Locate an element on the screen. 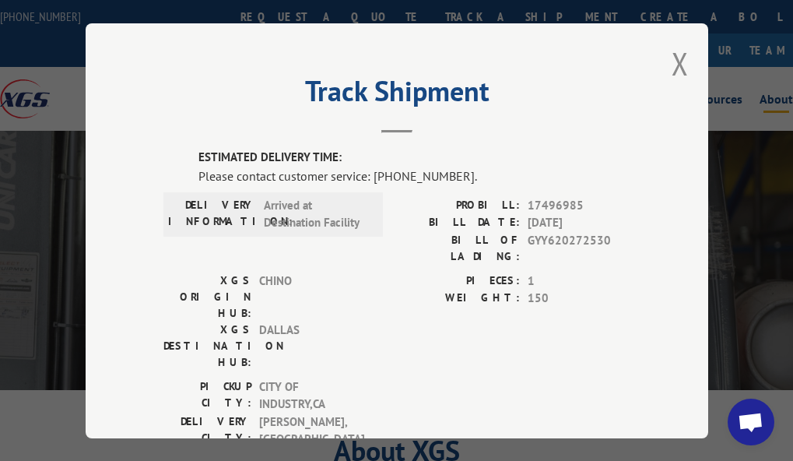 The image size is (793, 461). label: WEIGHT: is located at coordinates (458, 298).